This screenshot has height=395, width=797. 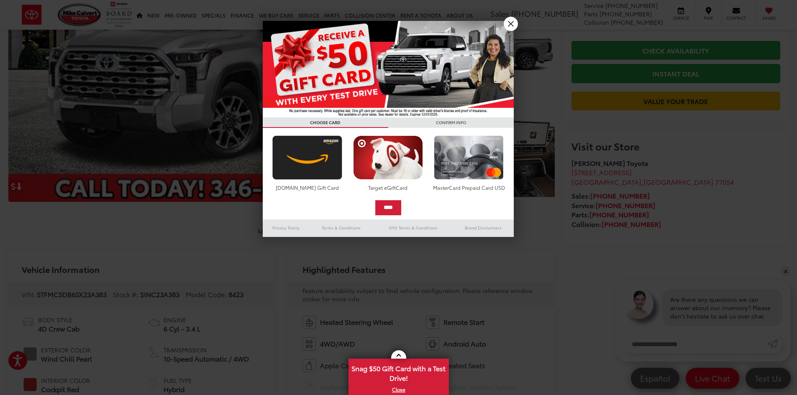 I want to click on img: amazoncard.png, so click(x=307, y=158).